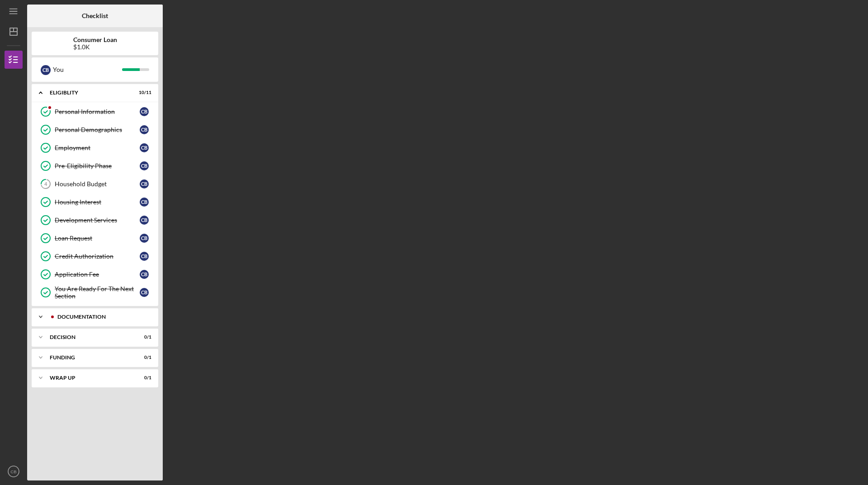  Describe the element at coordinates (95, 202) in the screenshot. I see `a: Housing InterestCB` at that location.